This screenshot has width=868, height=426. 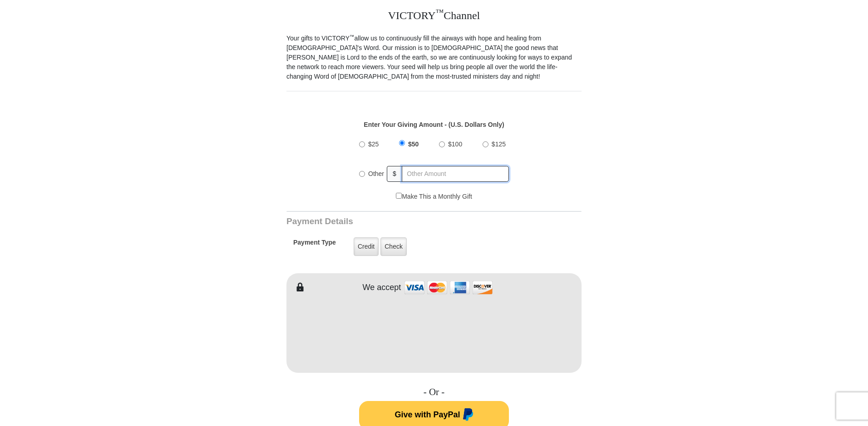 What do you see at coordinates (382, 288) in the screenshot?
I see `h4: We accept` at bounding box center [382, 288].